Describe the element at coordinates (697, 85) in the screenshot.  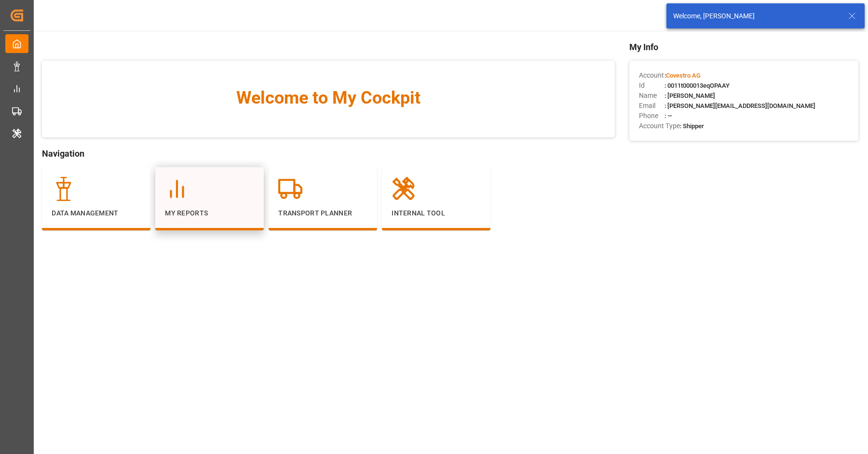
I see `span: : 0011t000013eqOPAAY` at that location.